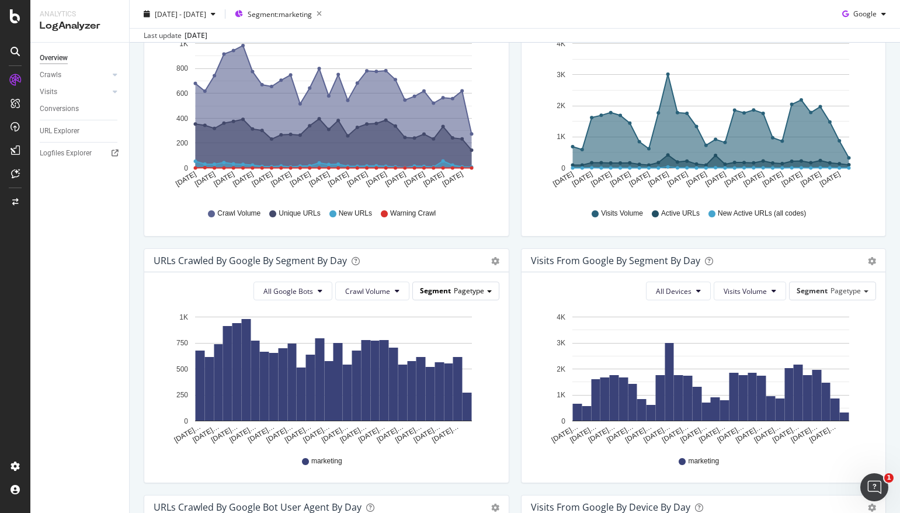 The image size is (900, 513). Describe the element at coordinates (60, 131) in the screenshot. I see `div: URL Explorer` at that location.